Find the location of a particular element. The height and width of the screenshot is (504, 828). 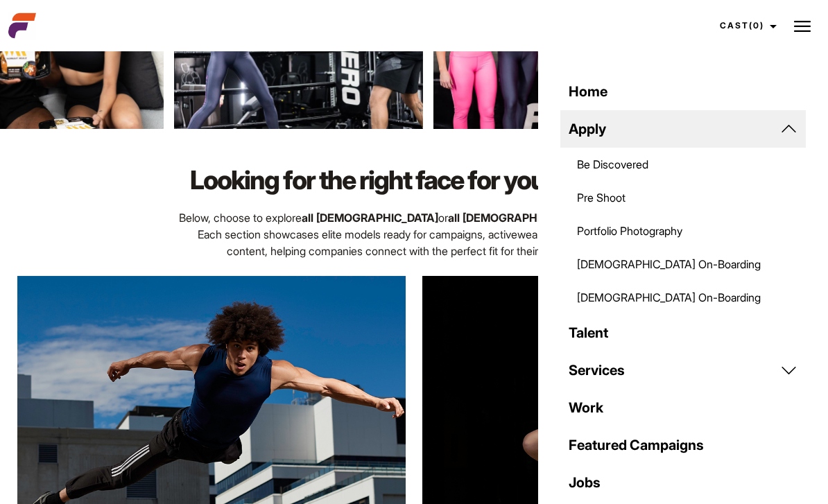

a: Pre Shoot is located at coordinates (683, 197).